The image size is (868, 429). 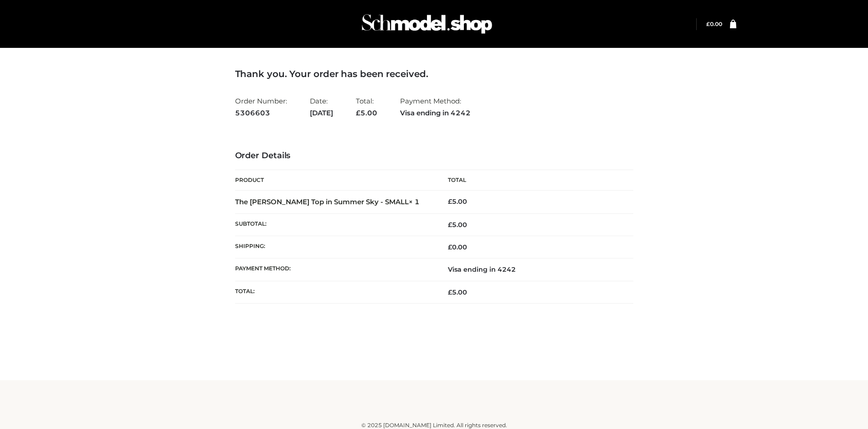 What do you see at coordinates (335, 224) in the screenshot?
I see `th: Subtotal:` at bounding box center [335, 224].